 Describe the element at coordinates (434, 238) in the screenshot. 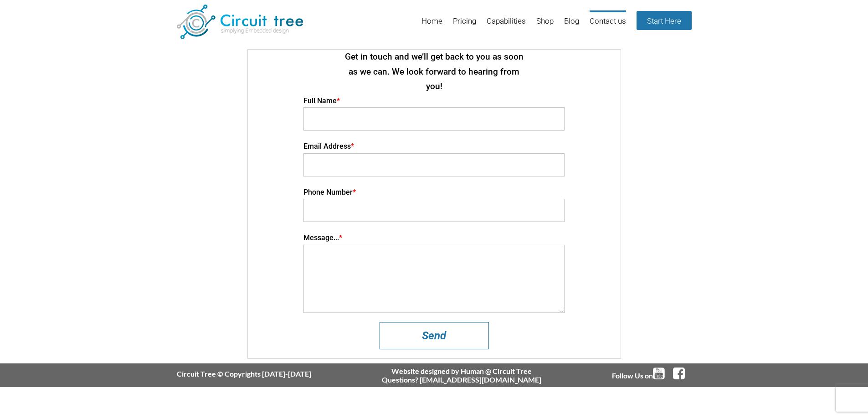

I see `h4: Message...` at that location.